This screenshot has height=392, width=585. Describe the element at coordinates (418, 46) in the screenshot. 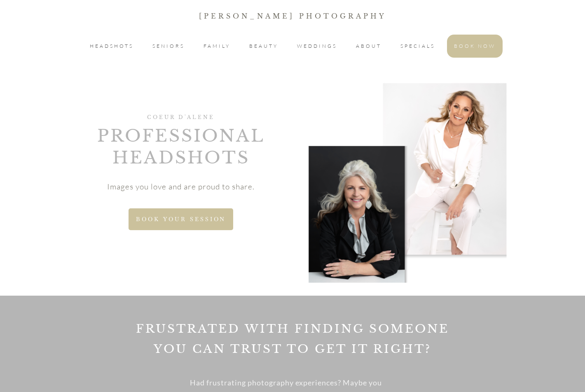

I see `a: SPECIALS` at that location.